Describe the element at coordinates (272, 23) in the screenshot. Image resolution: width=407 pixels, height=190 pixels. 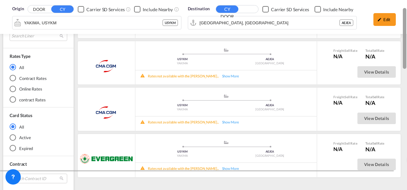
I see `md-input-container: Jebel Ali, AEJEA` at that location.